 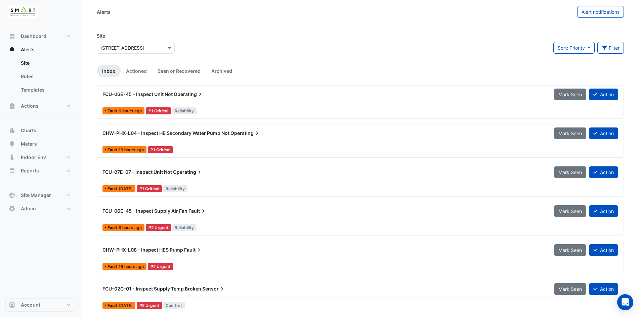 What do you see at coordinates (45, 63) in the screenshot?
I see `a: Site` at bounding box center [45, 63].